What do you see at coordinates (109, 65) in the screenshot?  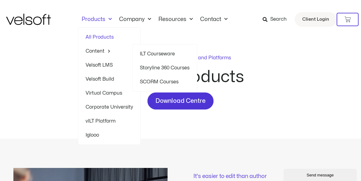 I see `a: Velsoft LMS` at bounding box center [109, 65].